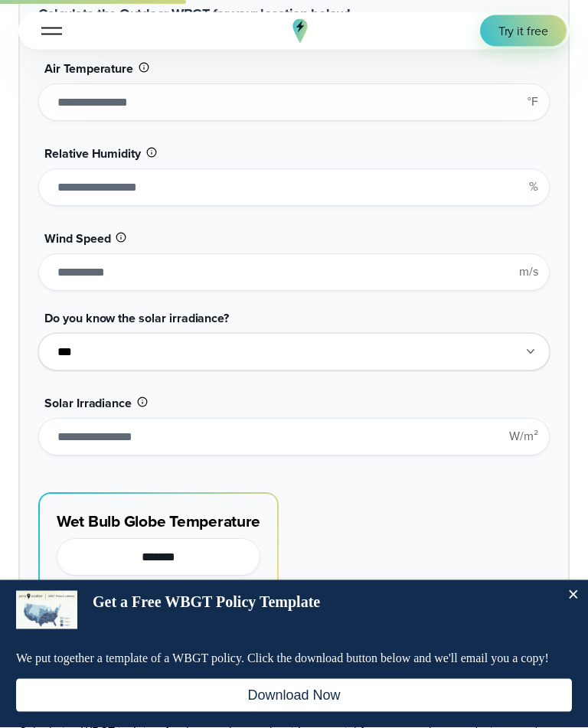 Image resolution: width=588 pixels, height=728 pixels. What do you see at coordinates (294, 658) in the screenshot?
I see `p: We put together a template of a WBGT policy. Click the download button below and we'll email you ...` at bounding box center [294, 658].